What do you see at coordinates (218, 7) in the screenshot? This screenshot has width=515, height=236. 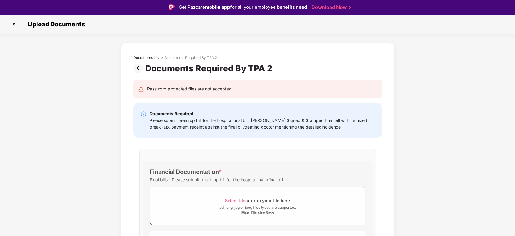 I see `strong: mobile app` at bounding box center [218, 7].